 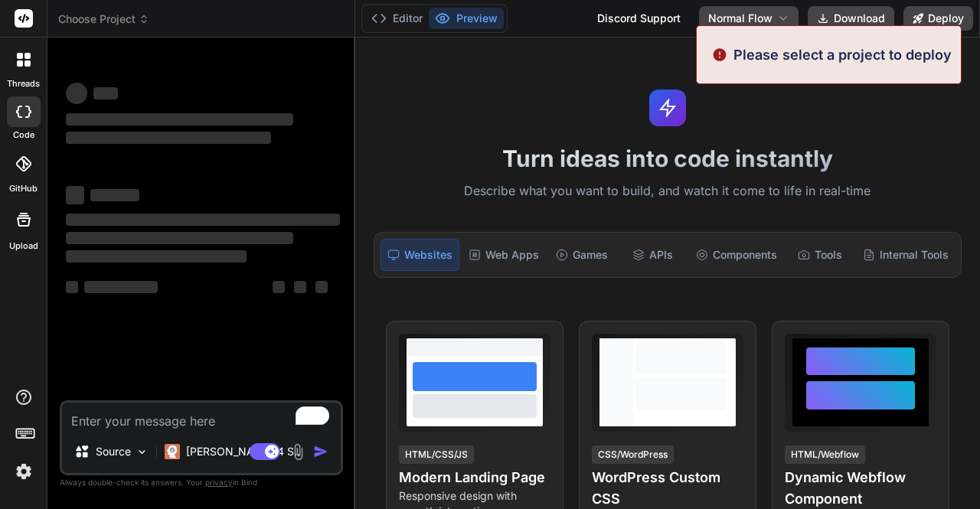 I want to click on h1: Turn ideas into code instantly, so click(x=667, y=158).